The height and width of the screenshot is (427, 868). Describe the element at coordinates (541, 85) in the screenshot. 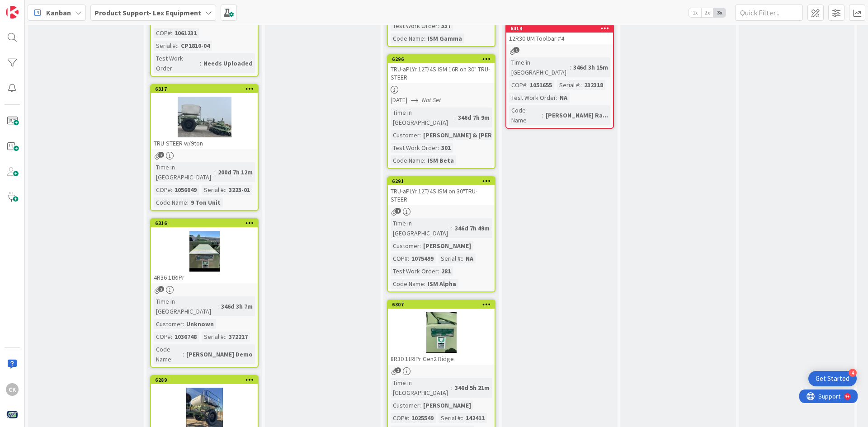

I see `div: 1051655` at that location.